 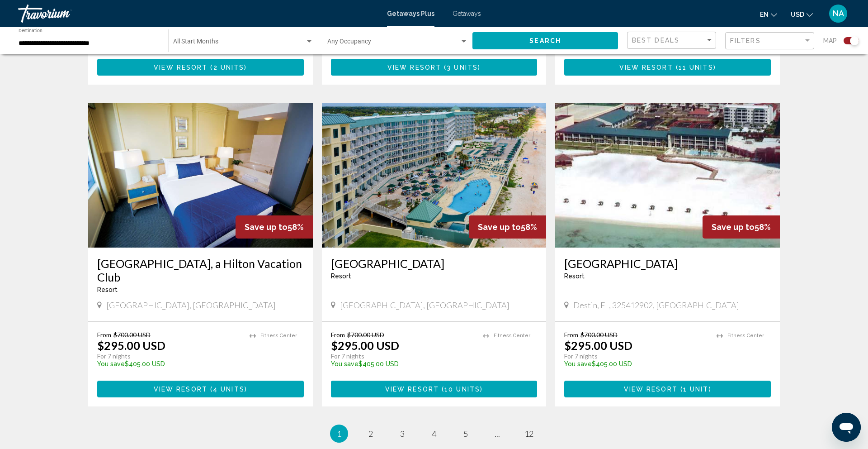 What do you see at coordinates (434, 389) in the screenshot?
I see `a: View Resort(10 units)` at bounding box center [434, 389].